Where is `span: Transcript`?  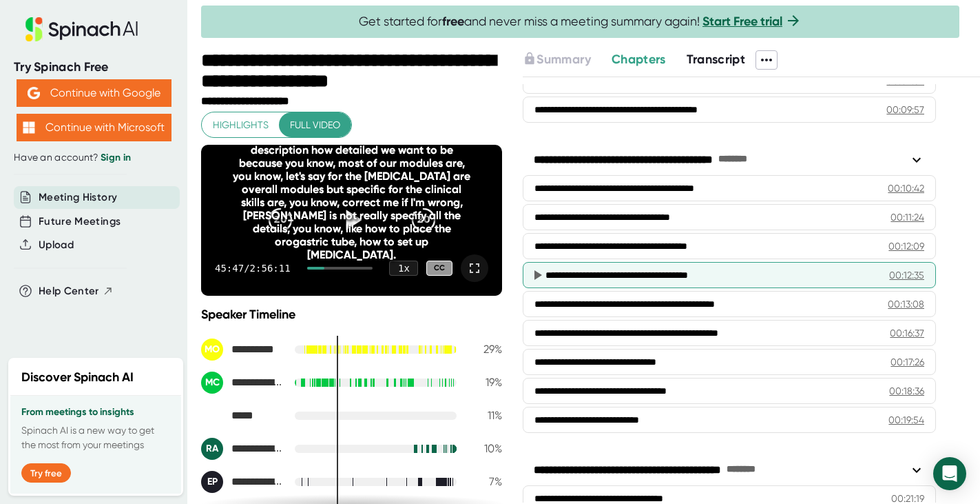
span: Transcript is located at coordinates (716, 59).